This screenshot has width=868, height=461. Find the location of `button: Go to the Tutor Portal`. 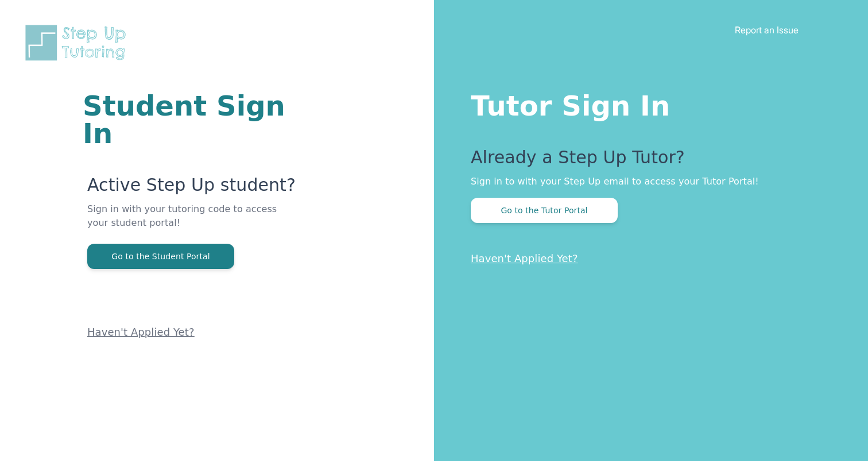

button: Go to the Tutor Portal is located at coordinates (544, 210).